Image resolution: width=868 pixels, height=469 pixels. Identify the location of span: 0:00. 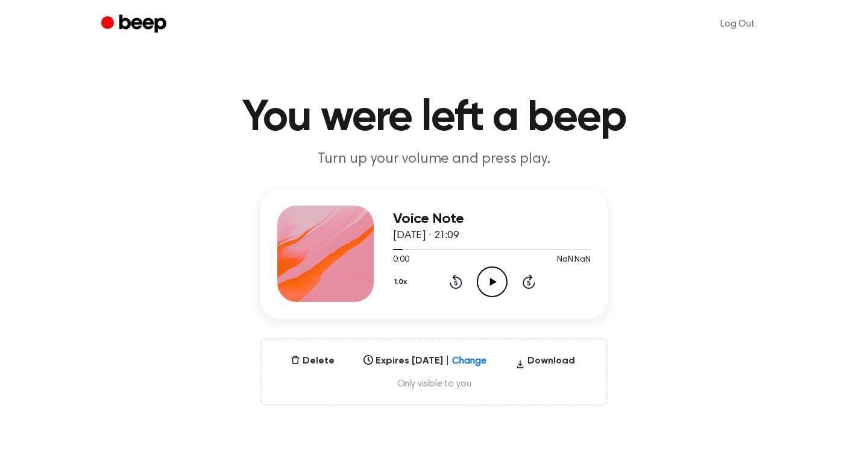
(401, 260).